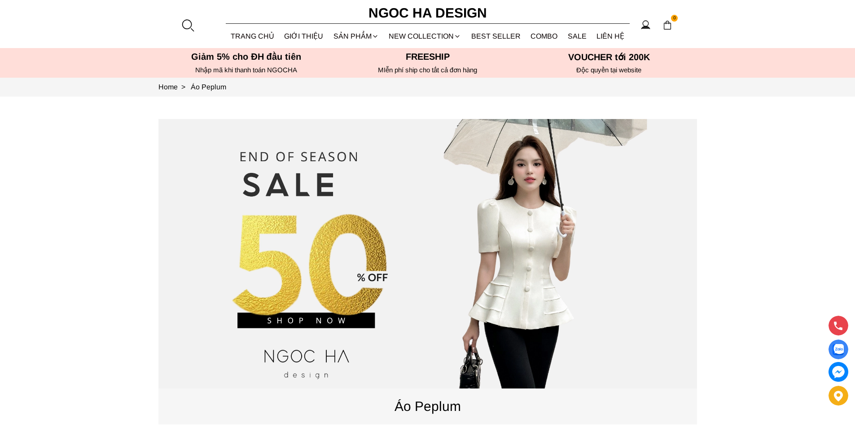 This screenshot has width=855, height=428. I want to click on a: Ngoc Ha Design, so click(428, 13).